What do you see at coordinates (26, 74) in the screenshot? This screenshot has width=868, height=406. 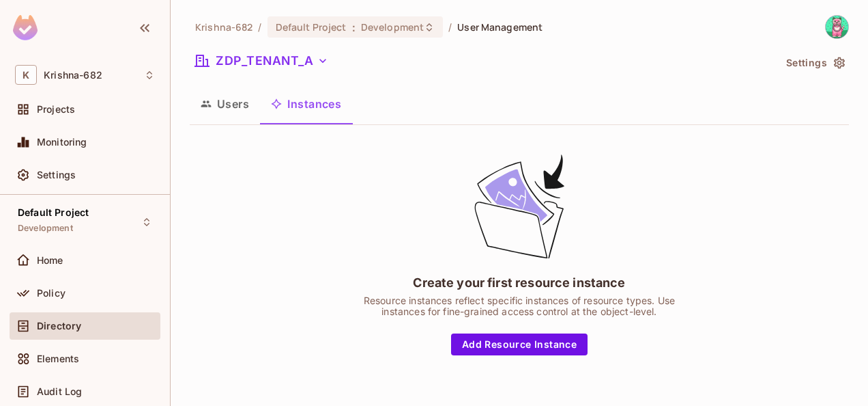 I see `span: K` at bounding box center [26, 74].